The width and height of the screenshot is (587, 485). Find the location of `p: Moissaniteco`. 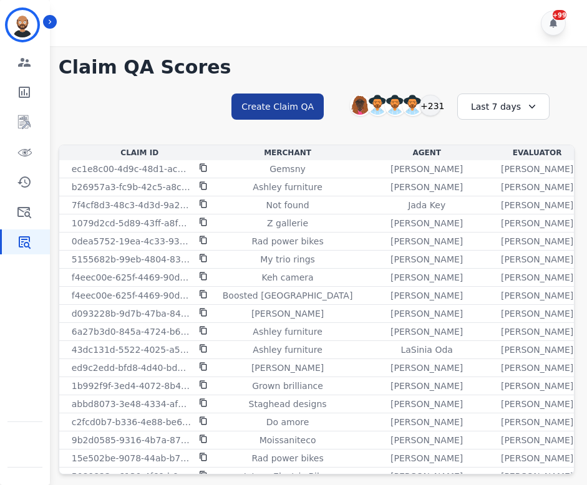

p: Moissaniteco is located at coordinates (288, 440).